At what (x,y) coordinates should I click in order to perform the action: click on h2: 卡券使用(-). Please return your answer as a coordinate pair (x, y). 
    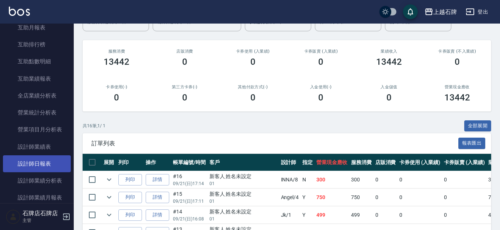
    Looking at the image, I should click on (116, 87).